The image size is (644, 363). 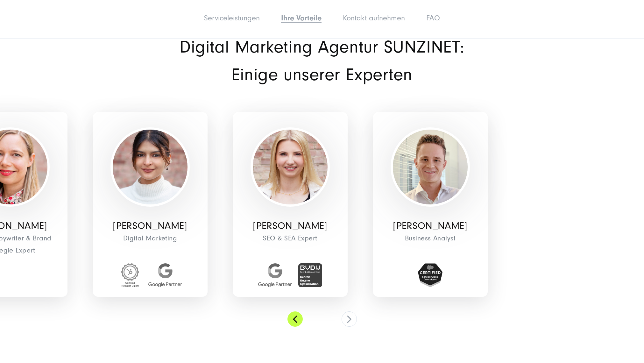 I want to click on h2: Einige unserer Experten, so click(x=322, y=74).